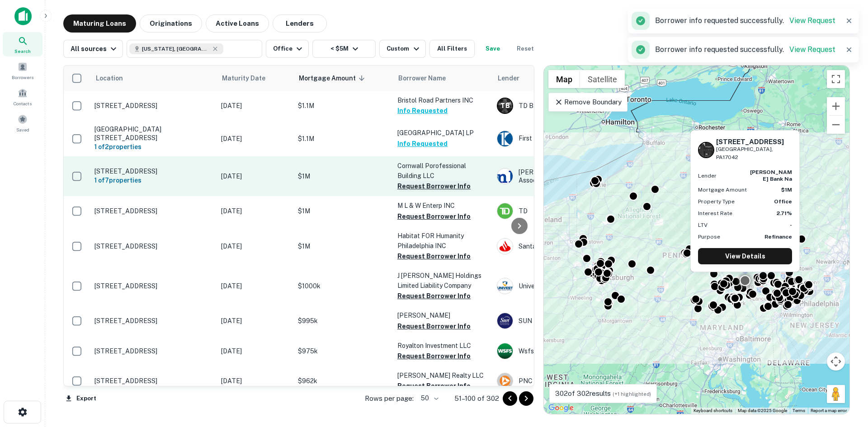 The width and height of the screenshot is (868, 427). What do you see at coordinates (389, 398) in the screenshot?
I see `p: Rows per page:` at bounding box center [389, 398].